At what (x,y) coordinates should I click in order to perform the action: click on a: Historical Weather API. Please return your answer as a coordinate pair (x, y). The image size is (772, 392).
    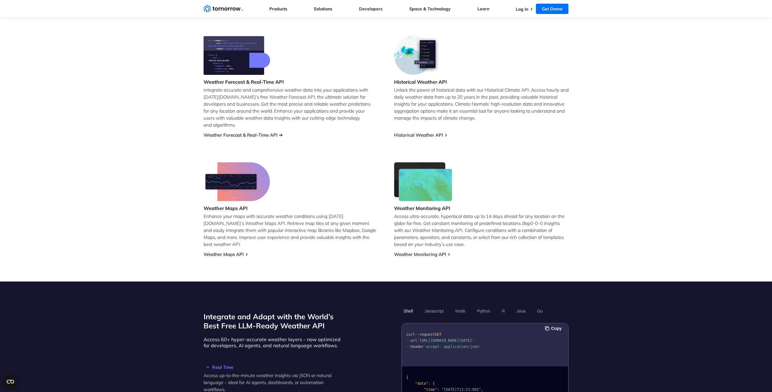
    Looking at the image, I should click on (419, 135).